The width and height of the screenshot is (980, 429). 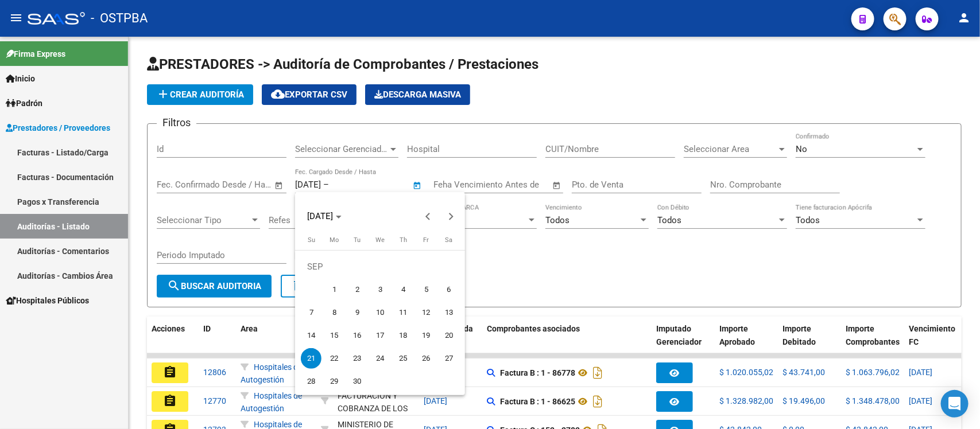 What do you see at coordinates (403, 336) in the screenshot?
I see `span: 18` at bounding box center [403, 336].